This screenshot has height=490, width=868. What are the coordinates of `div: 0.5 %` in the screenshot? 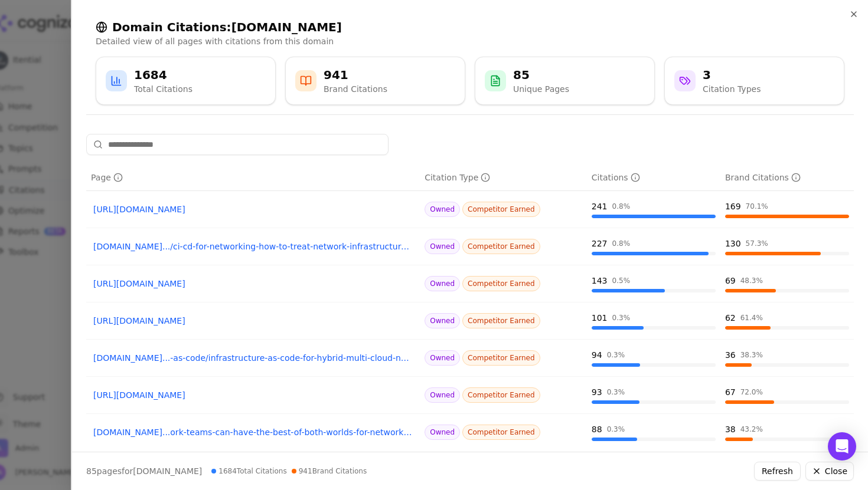 It's located at (621, 281).